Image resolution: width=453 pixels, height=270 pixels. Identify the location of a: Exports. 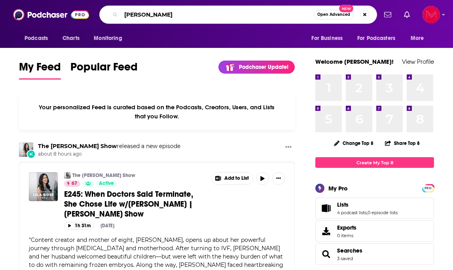
(375, 231).